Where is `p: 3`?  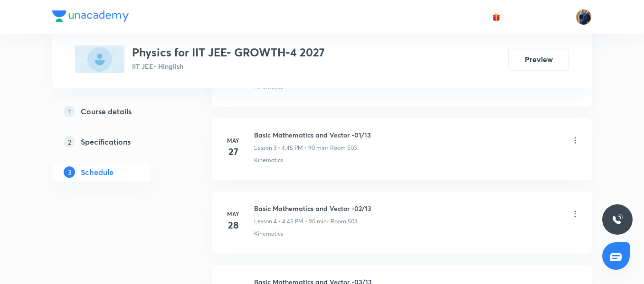
p: 3 is located at coordinates (69, 172).